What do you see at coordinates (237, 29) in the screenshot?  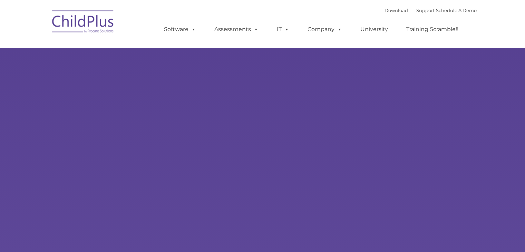 I see `a: Assessments` at bounding box center [237, 29].